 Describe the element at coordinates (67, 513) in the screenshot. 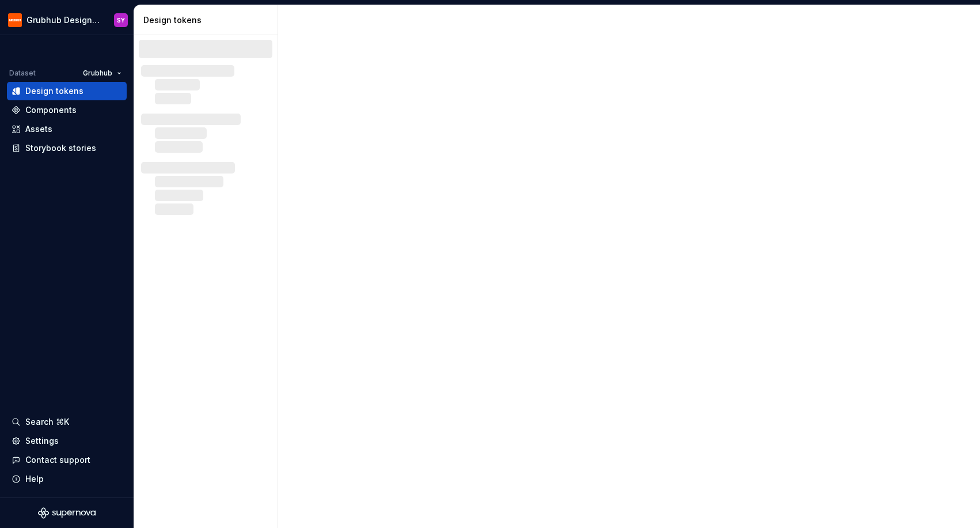

I see `svg: Supernova Logo` at that location.